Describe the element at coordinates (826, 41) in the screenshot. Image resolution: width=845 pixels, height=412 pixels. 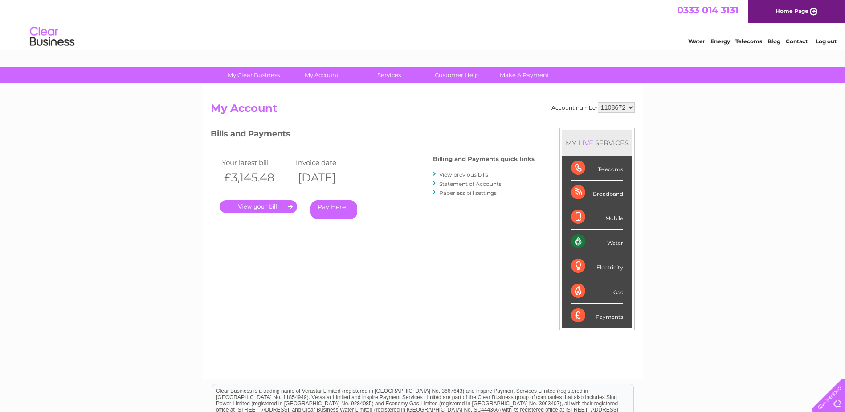
I see `a: Log out` at that location.